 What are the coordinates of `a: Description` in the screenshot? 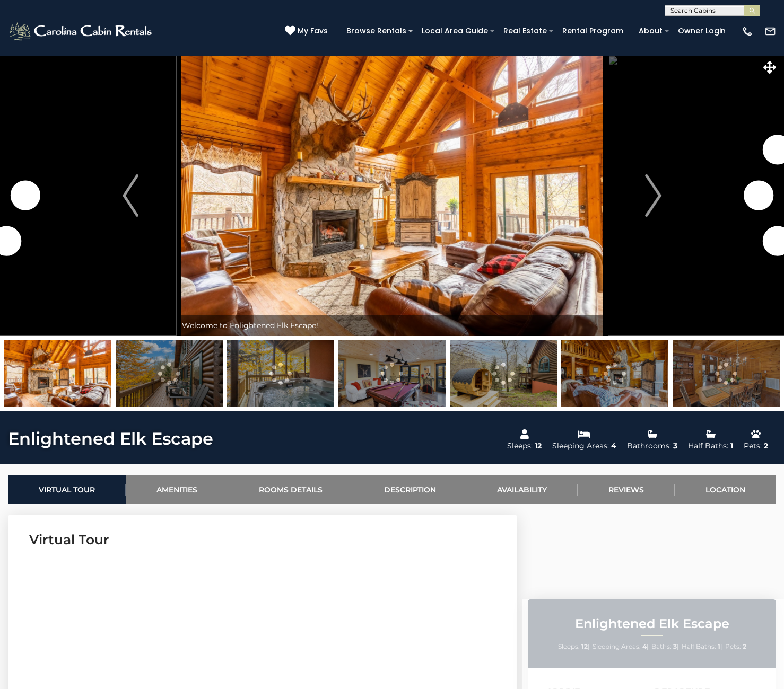 It's located at (409, 489).